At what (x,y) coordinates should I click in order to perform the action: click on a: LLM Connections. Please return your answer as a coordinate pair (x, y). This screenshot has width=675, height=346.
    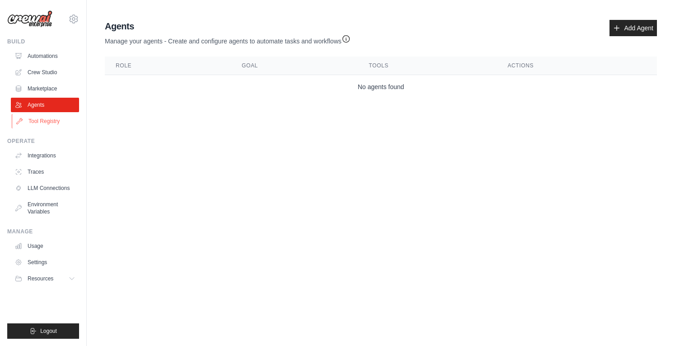
    Looking at the image, I should click on (45, 188).